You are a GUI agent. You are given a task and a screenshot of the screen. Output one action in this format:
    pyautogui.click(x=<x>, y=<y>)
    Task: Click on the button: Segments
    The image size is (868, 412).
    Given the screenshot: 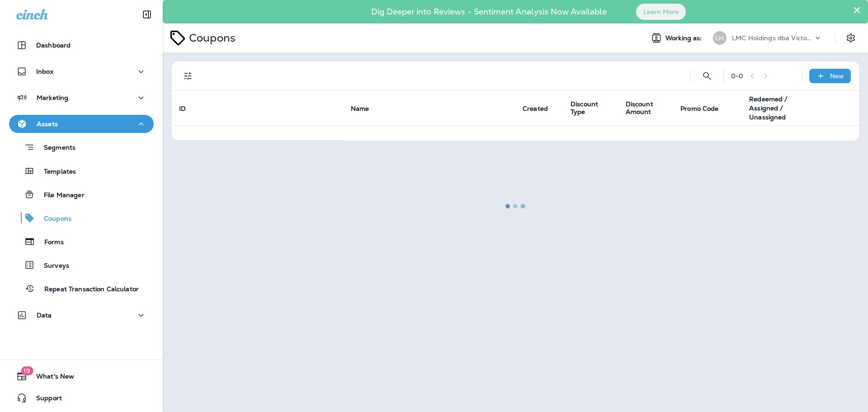 What is the action you would take?
    pyautogui.click(x=81, y=147)
    